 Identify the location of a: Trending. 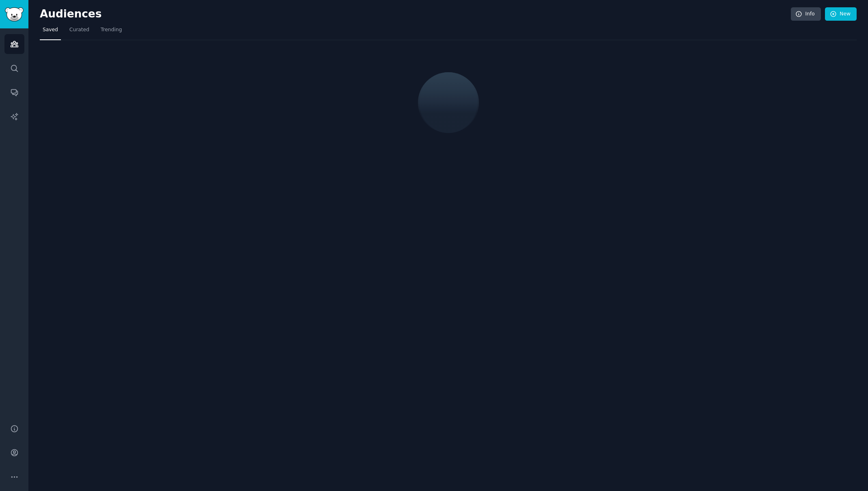
(111, 31).